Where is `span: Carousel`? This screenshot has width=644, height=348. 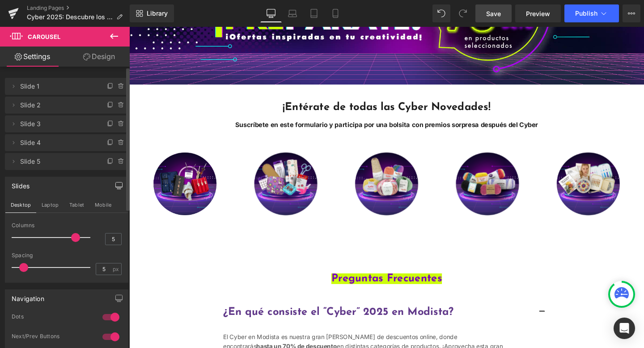 span: Carousel is located at coordinates (44, 37).